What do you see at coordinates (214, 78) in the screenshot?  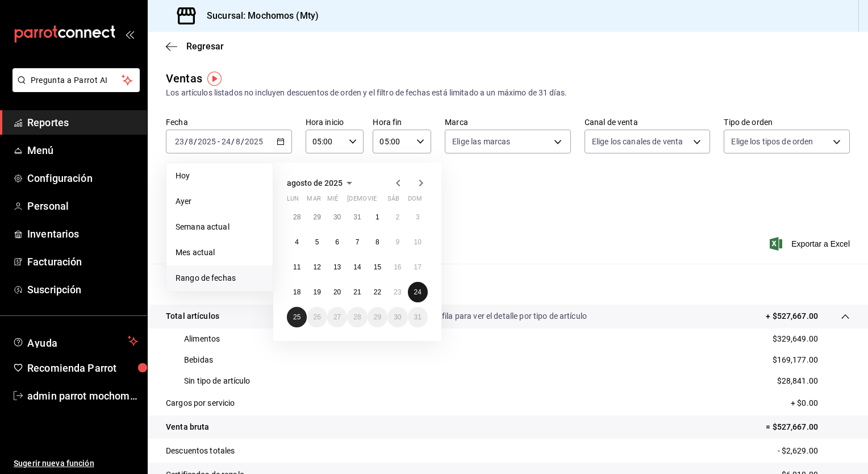 I see `button: Tooltip marker` at bounding box center [214, 78].